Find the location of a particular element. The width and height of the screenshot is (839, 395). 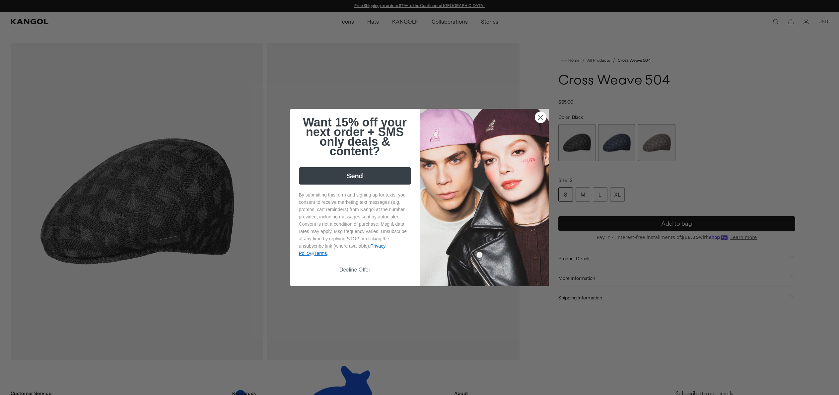

a: Terms is located at coordinates (321, 253).